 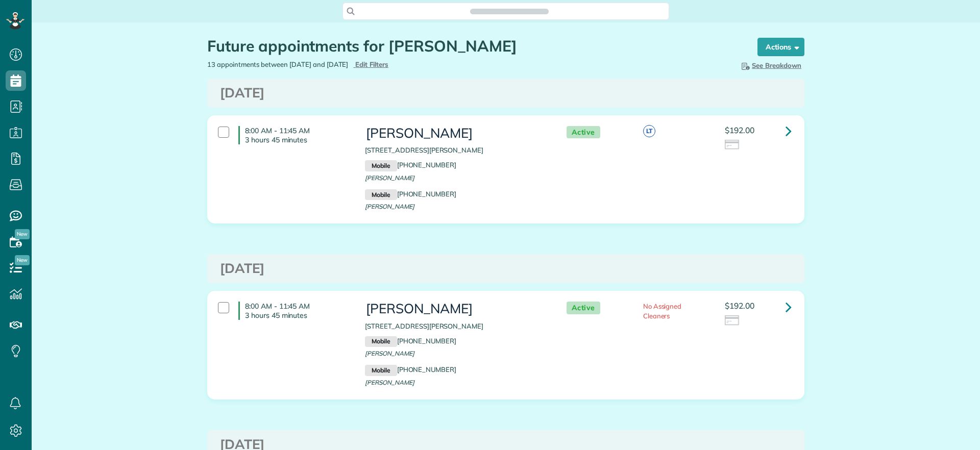 I want to click on button: See Breakdown, so click(x=770, y=65).